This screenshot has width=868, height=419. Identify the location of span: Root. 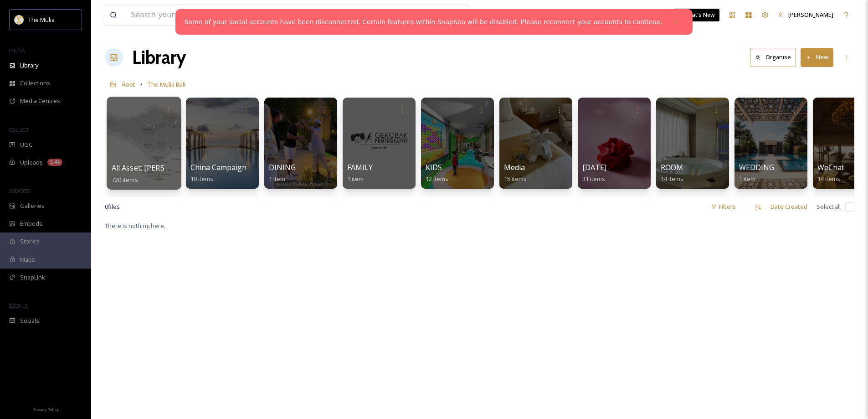
(128, 84).